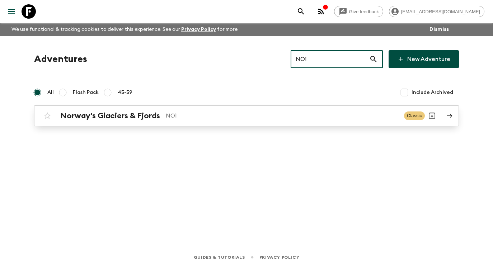 Image resolution: width=493 pixels, height=267 pixels. Describe the element at coordinates (61, 59) in the screenshot. I see `h1: Adventures` at that location.